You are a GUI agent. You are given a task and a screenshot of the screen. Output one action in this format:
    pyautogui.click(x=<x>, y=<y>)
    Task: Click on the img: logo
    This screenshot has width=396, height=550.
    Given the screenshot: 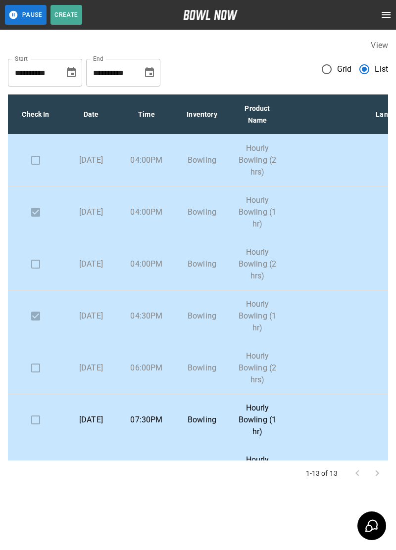 What is the action you would take?
    pyautogui.click(x=210, y=15)
    